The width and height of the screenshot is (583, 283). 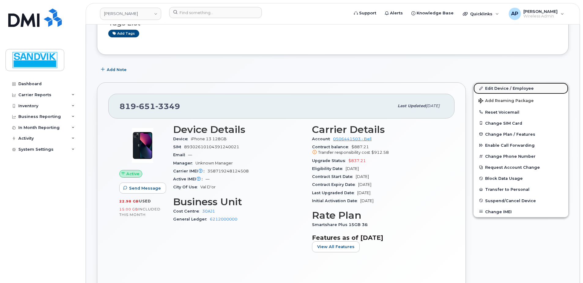 What do you see at coordinates (515, 14) in the screenshot?
I see `span: AP` at bounding box center [515, 14].